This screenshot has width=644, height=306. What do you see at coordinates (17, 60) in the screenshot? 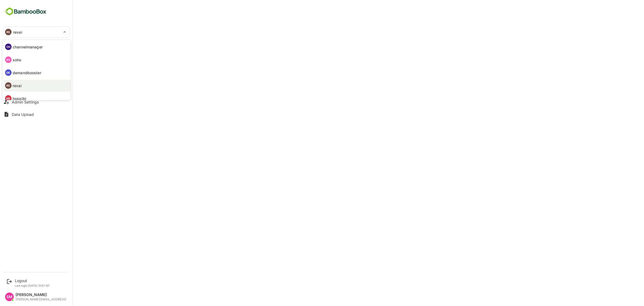
I see `p: soho` at bounding box center [17, 60].